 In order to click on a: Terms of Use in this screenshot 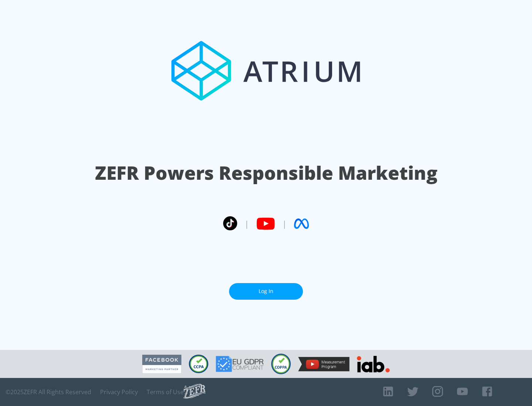, I will do `click(165, 392)`.